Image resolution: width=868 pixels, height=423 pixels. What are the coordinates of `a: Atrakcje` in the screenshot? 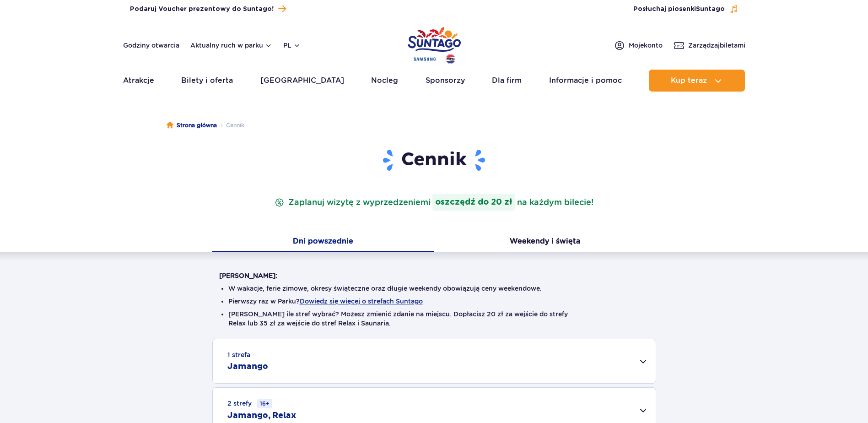 It's located at (139, 81).